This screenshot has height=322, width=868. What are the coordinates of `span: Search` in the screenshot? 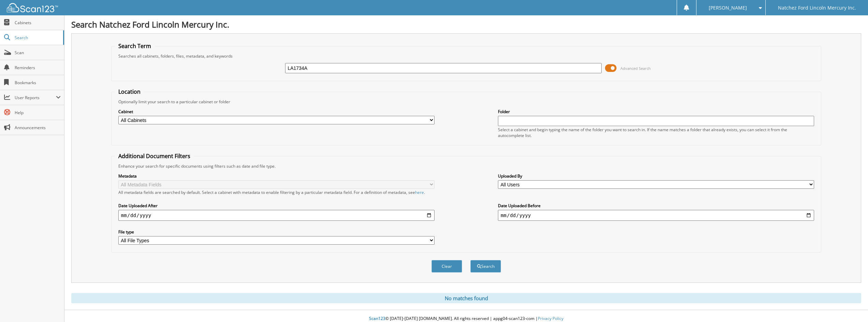 It's located at (37, 37).